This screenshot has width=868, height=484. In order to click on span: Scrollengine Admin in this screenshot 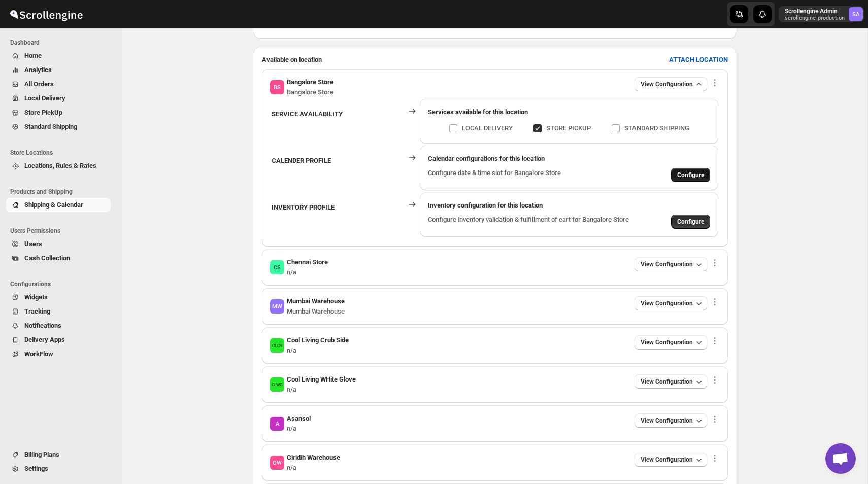, I will do `click(855, 14)`.